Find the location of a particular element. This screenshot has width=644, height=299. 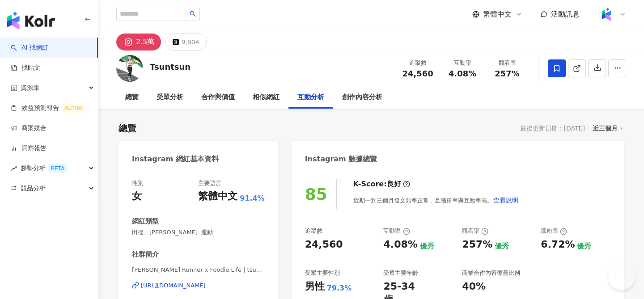

a: 洞察報告 is located at coordinates (29, 149).